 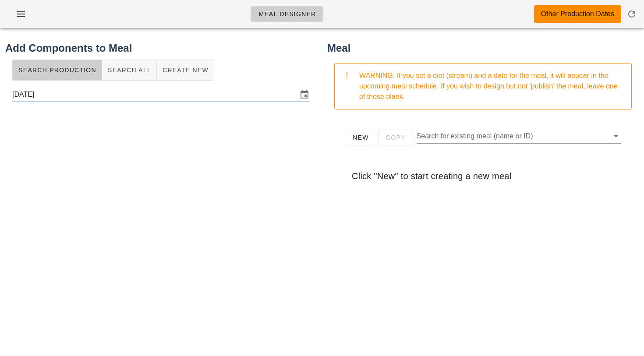 I want to click on span: Meal Designer, so click(x=286, y=14).